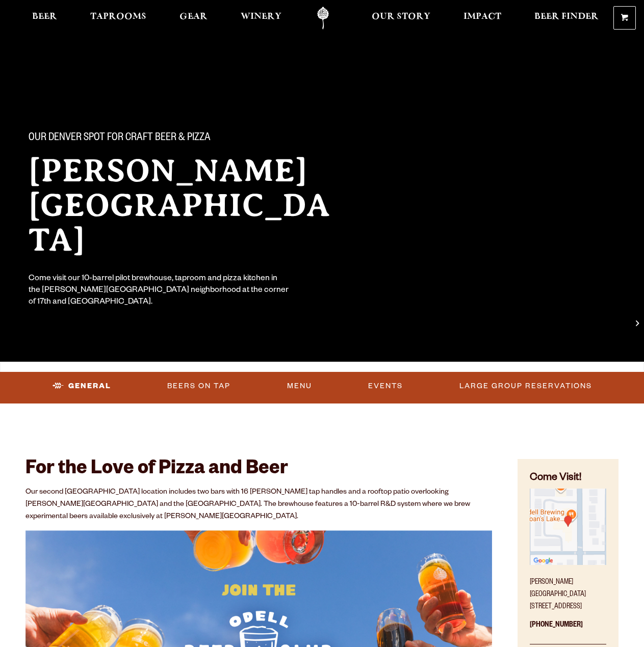 This screenshot has height=647, width=644. I want to click on a: Impact, so click(482, 18).